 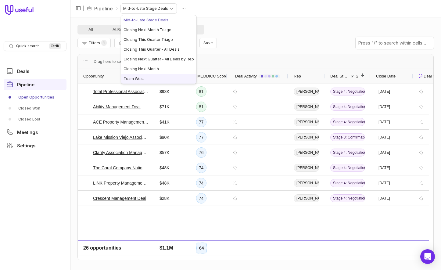 What do you see at coordinates (146, 20) in the screenshot?
I see `span: Mid-to-Late Stage Deals` at bounding box center [146, 20].